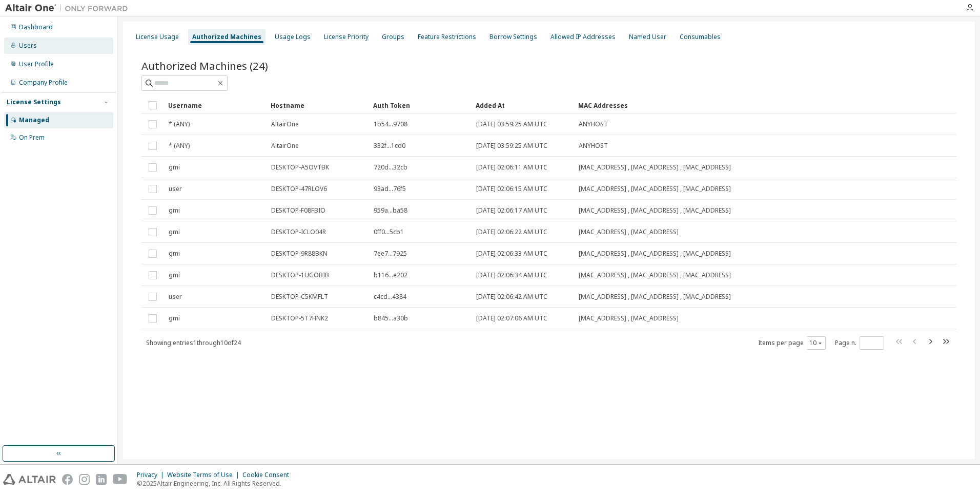 The width and height of the screenshot is (980, 494). What do you see at coordinates (391, 210) in the screenshot?
I see `span: 959a...ba58` at bounding box center [391, 210].